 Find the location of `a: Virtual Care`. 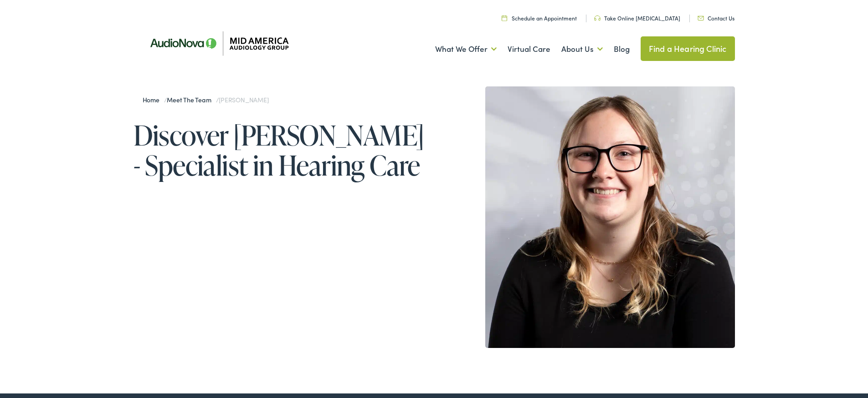

a: Virtual Care is located at coordinates (529, 49).